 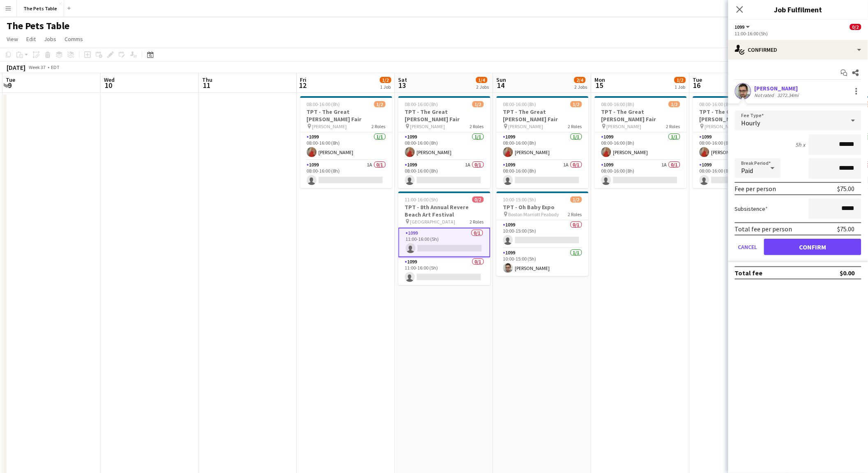 I want to click on h3: TPT - Oh Baby Expo, so click(x=543, y=207).